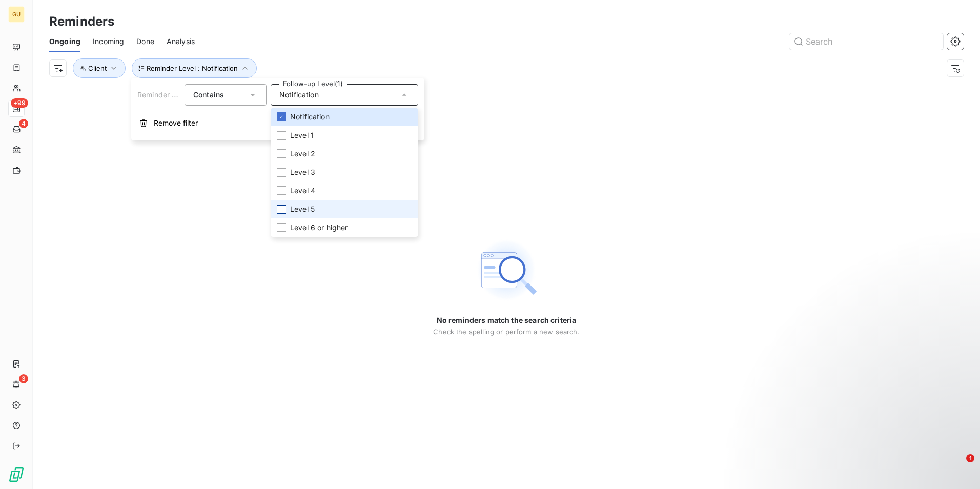 The height and width of the screenshot is (489, 980). Describe the element at coordinates (16, 475) in the screenshot. I see `img: Logo LeanPay` at that location.